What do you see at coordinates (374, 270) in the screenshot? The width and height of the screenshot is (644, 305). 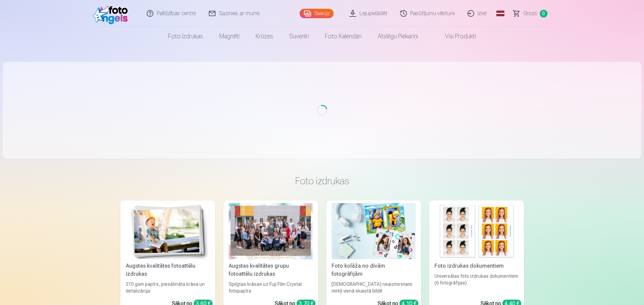 I see `div: Foto kolāža no divām fotogrāfijām` at bounding box center [374, 270].